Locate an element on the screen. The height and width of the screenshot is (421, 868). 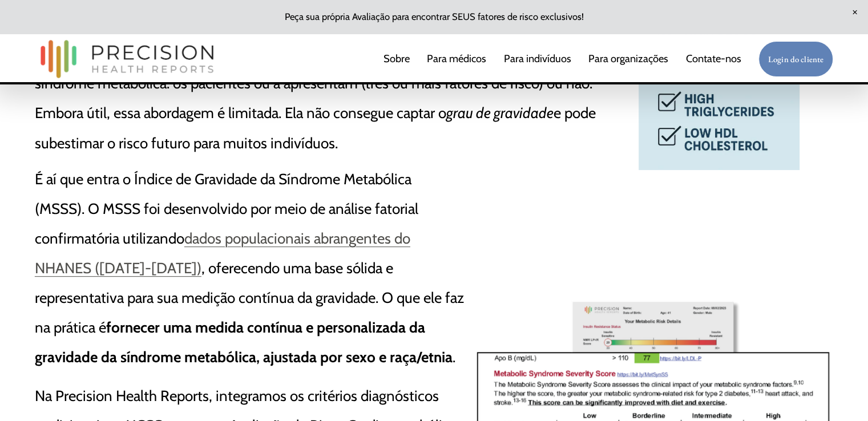
a: Para médicos is located at coordinates (457, 59).